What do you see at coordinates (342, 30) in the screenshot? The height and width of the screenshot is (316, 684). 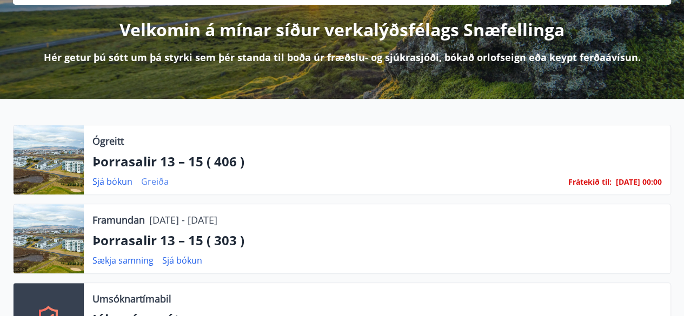 I see `p: Velkomin á mínar síður verkalýðsfélags Snæfellinga` at bounding box center [342, 30].